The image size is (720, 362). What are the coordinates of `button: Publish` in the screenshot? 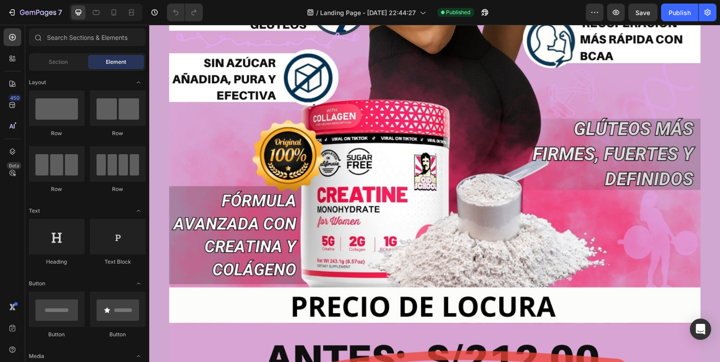 It's located at (680, 12).